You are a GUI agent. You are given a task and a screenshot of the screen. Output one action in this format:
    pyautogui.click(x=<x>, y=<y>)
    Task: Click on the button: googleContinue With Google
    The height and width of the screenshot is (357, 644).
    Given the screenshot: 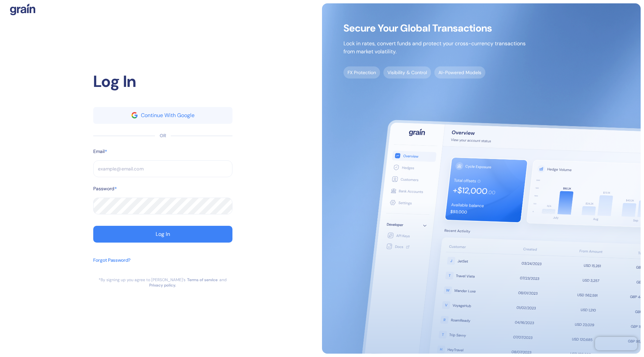 What is the action you would take?
    pyautogui.click(x=163, y=115)
    